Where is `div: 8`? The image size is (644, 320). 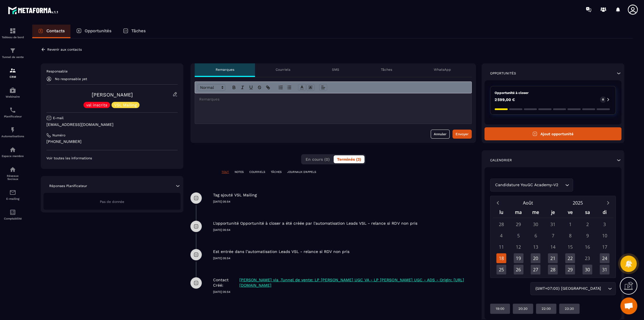 div: 8 is located at coordinates (570, 235).